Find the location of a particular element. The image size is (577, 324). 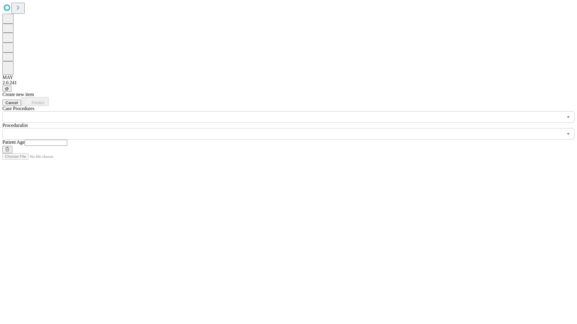

div: 2.0.241 is located at coordinates (288, 83).